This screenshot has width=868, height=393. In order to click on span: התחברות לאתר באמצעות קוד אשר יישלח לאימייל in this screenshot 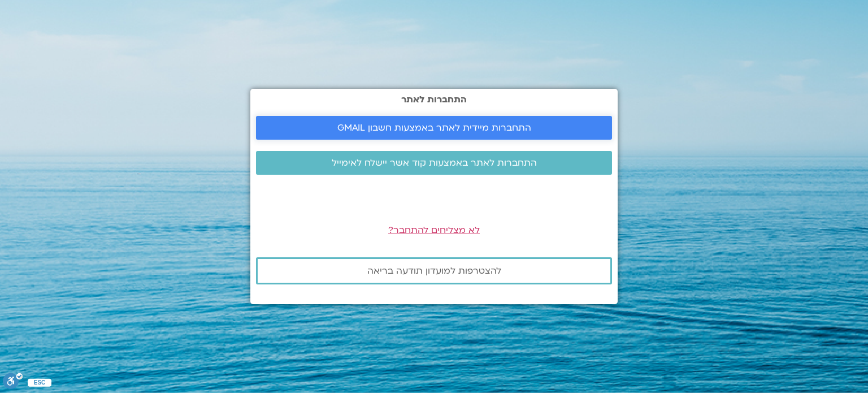, I will do `click(434, 163)`.